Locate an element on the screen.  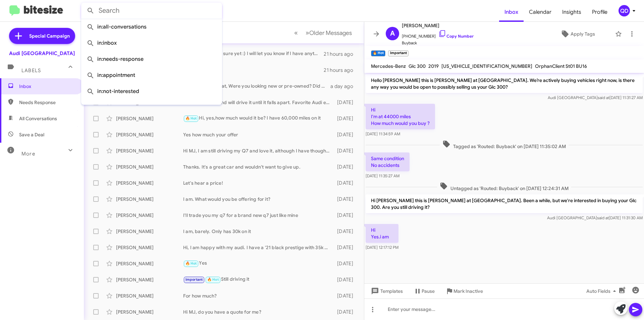
span: Save a Deal is located at coordinates (31, 135).